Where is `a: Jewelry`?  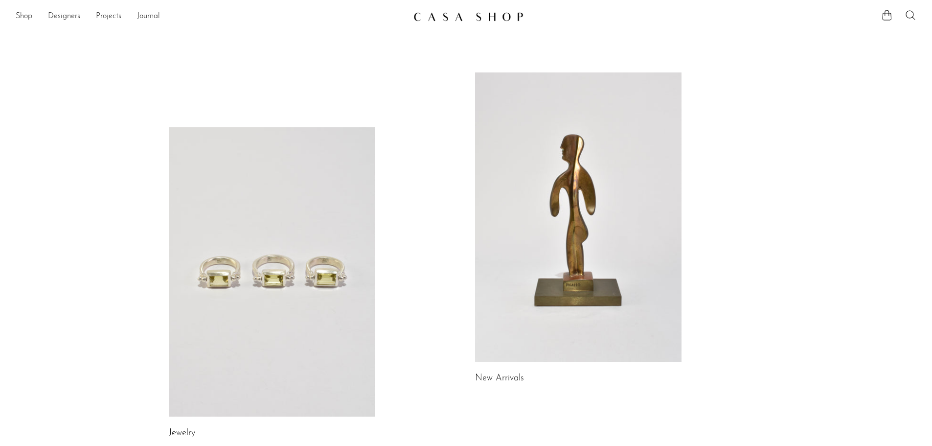 a: Jewelry is located at coordinates (182, 433).